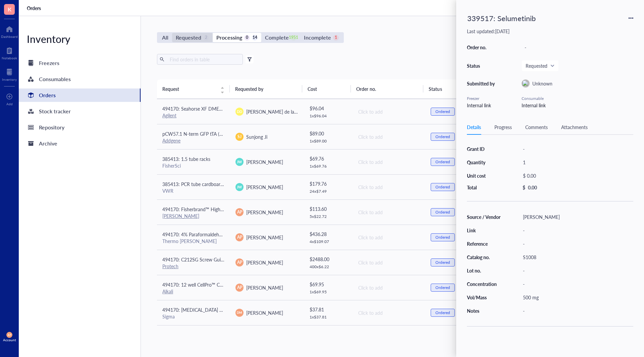 The height and width of the screenshot is (357, 644). What do you see at coordinates (329, 108) in the screenshot?
I see `div: $ 96.04` at bounding box center [329, 108].